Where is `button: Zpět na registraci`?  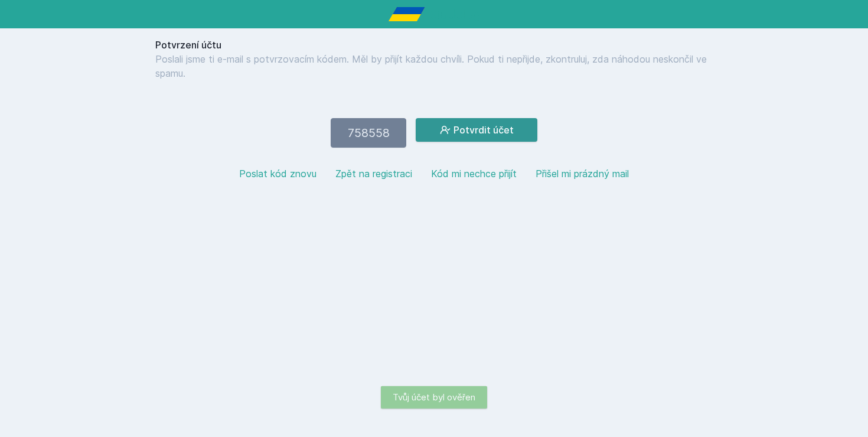 button: Zpět na registraci is located at coordinates (373, 174).